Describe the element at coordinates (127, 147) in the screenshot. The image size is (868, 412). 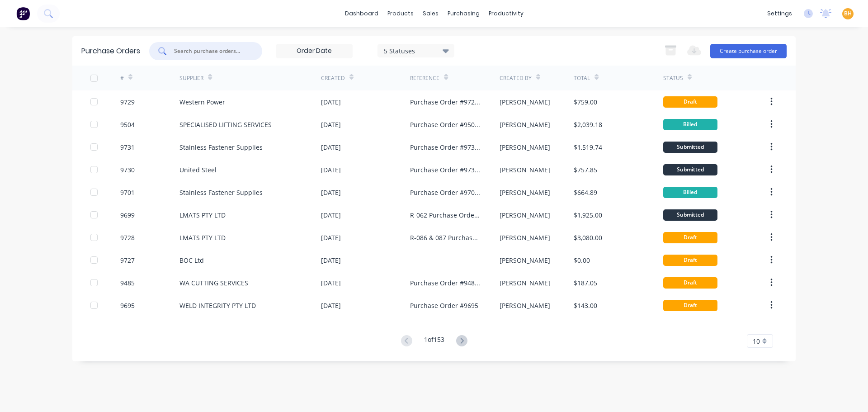
I see `div: 9731` at that location.